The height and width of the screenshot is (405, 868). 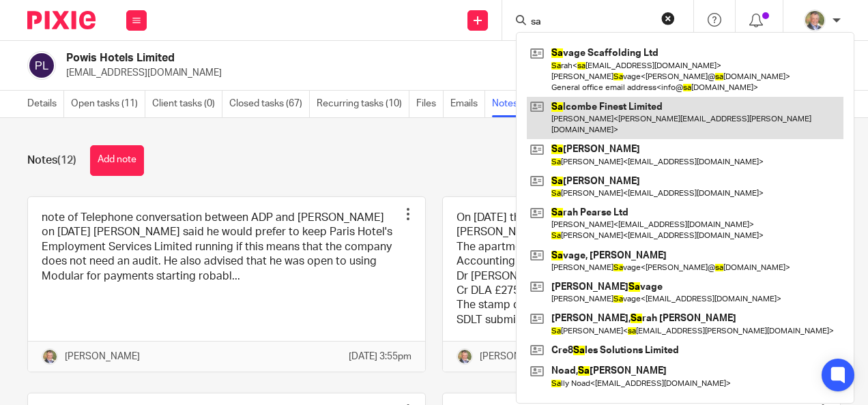 What do you see at coordinates (518, 104) in the screenshot?
I see `a: Notes (12)` at bounding box center [518, 104].